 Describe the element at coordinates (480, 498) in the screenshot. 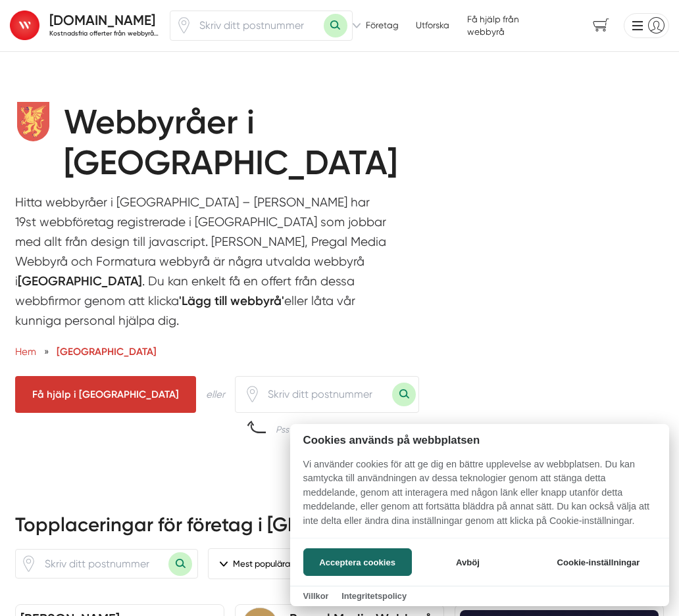

I see `p: Vi använder cookies för att ge dig en bättre upplevelse av webbplatsen. Du kan samtycka till anvä...` at that location.